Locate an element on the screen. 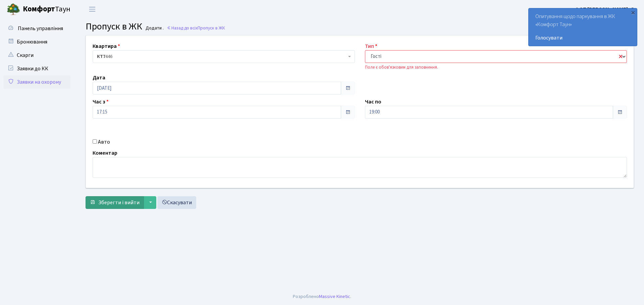 The height and width of the screenshot is (305, 644). label: Квартира is located at coordinates (106, 46).